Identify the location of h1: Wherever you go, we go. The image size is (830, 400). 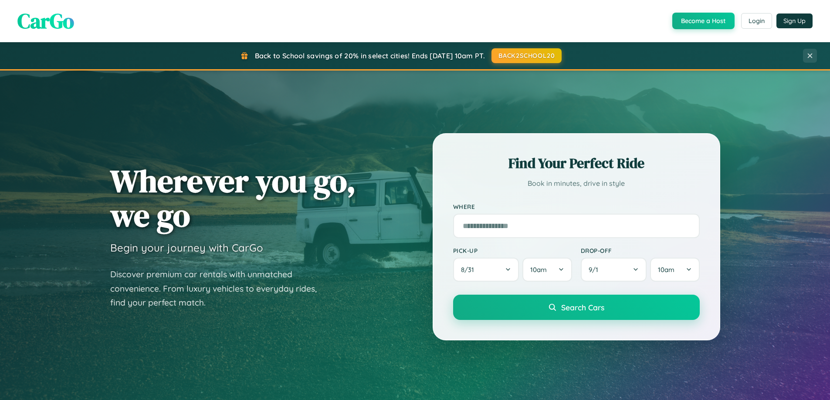
(233, 198).